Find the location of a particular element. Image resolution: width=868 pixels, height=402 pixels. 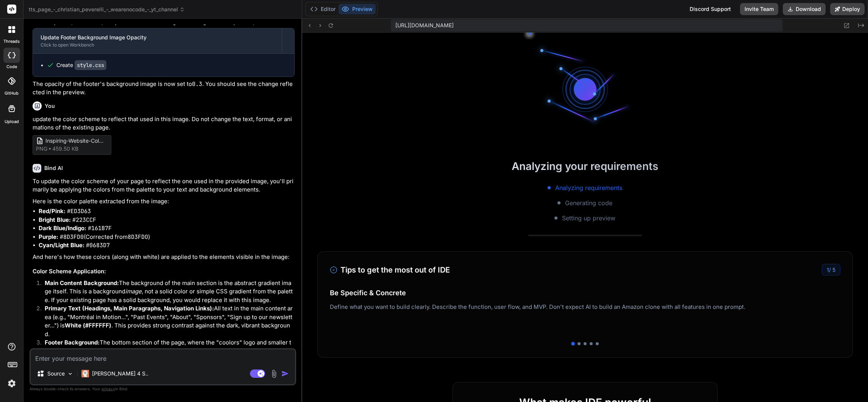

label: GitHub is located at coordinates (11, 93).